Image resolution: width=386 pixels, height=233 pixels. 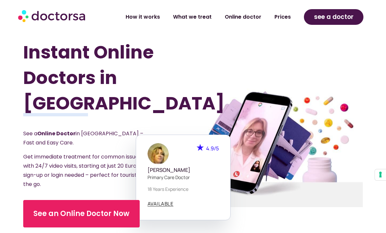 I want to click on a: Online doctor, so click(x=243, y=17).